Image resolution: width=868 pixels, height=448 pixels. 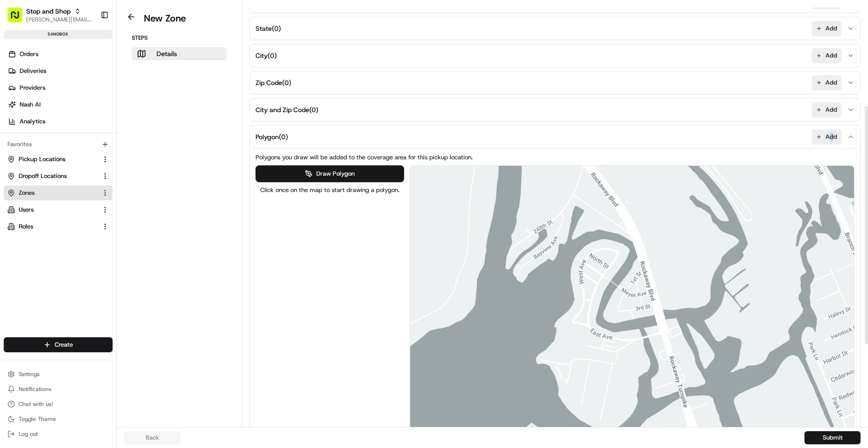 What do you see at coordinates (38, 419) in the screenshot?
I see `span: Toggle Theme` at bounding box center [38, 419].